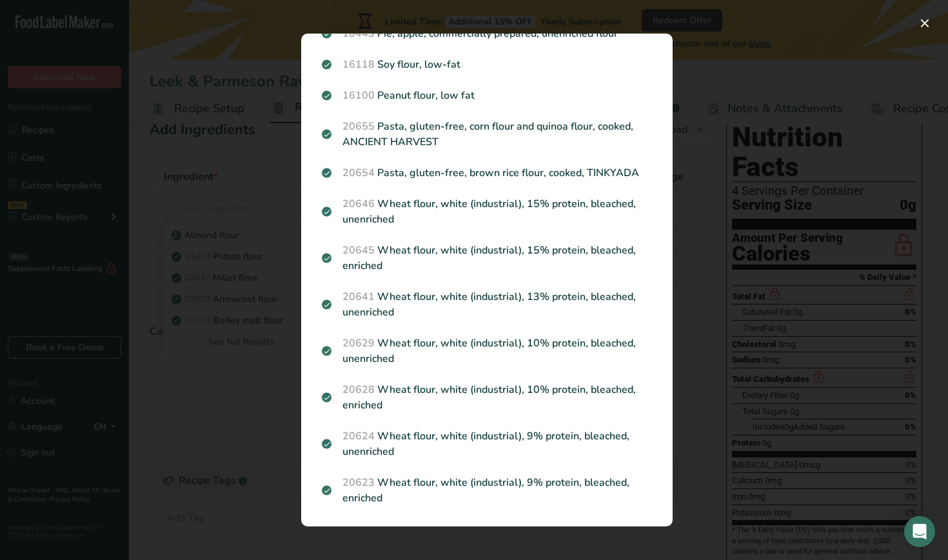  Describe the element at coordinates (358, 483) in the screenshot. I see `span: 20623` at that location.